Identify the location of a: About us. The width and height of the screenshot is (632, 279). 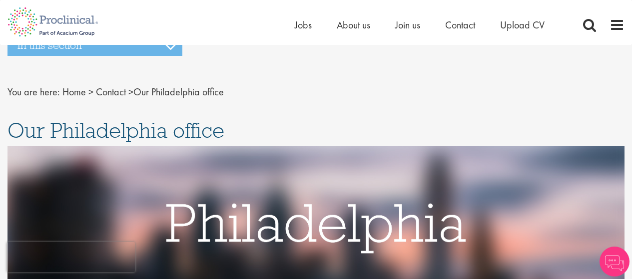
(353, 25).